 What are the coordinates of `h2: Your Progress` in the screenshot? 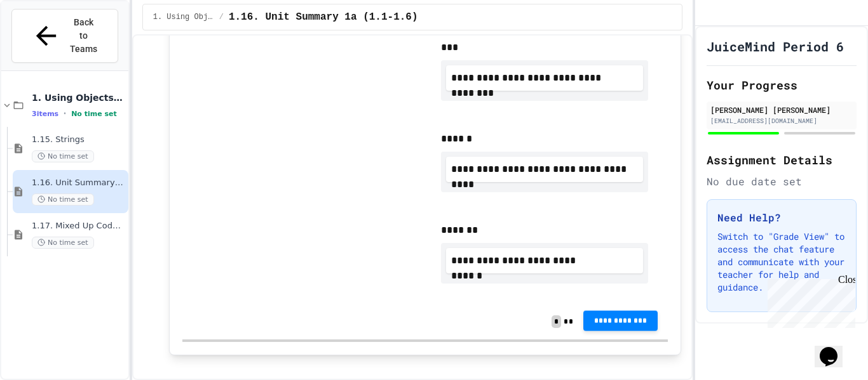 It's located at (781, 85).